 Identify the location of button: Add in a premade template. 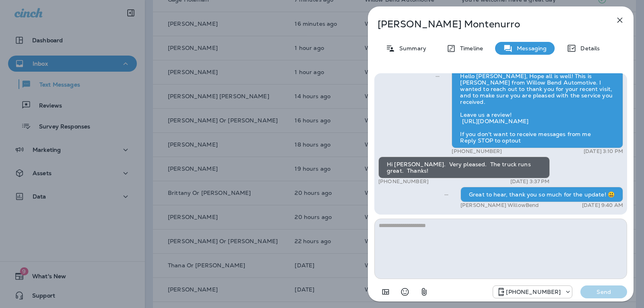
(385, 291).